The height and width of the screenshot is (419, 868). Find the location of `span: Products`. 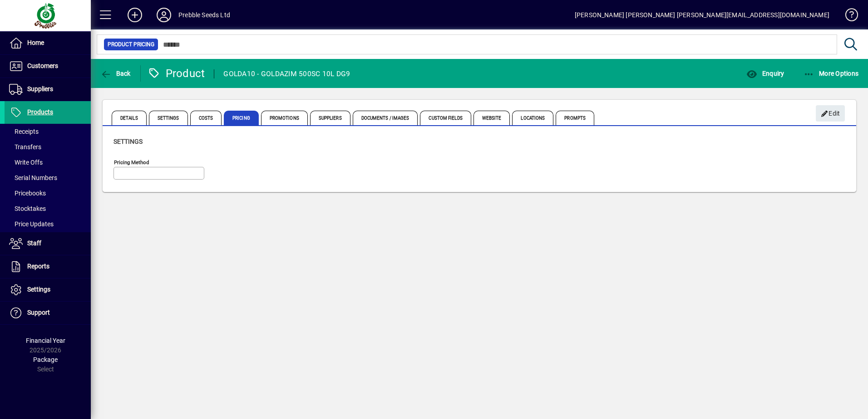

span: Products is located at coordinates (40, 112).